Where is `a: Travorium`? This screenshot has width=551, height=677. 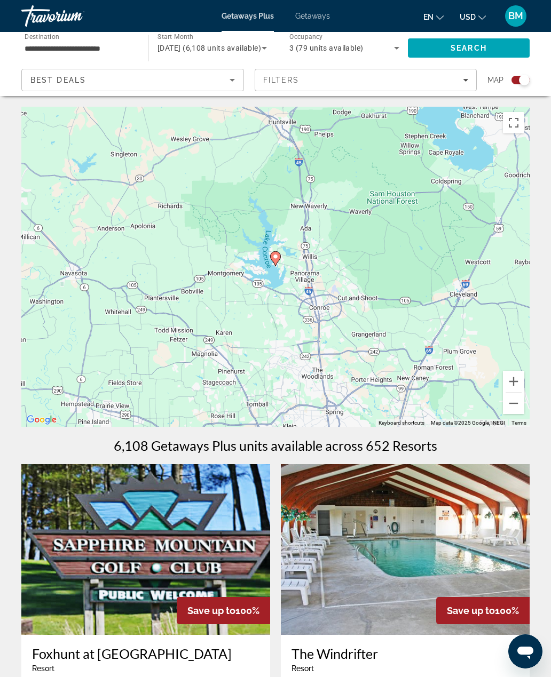 a: Travorium is located at coordinates (75, 16).